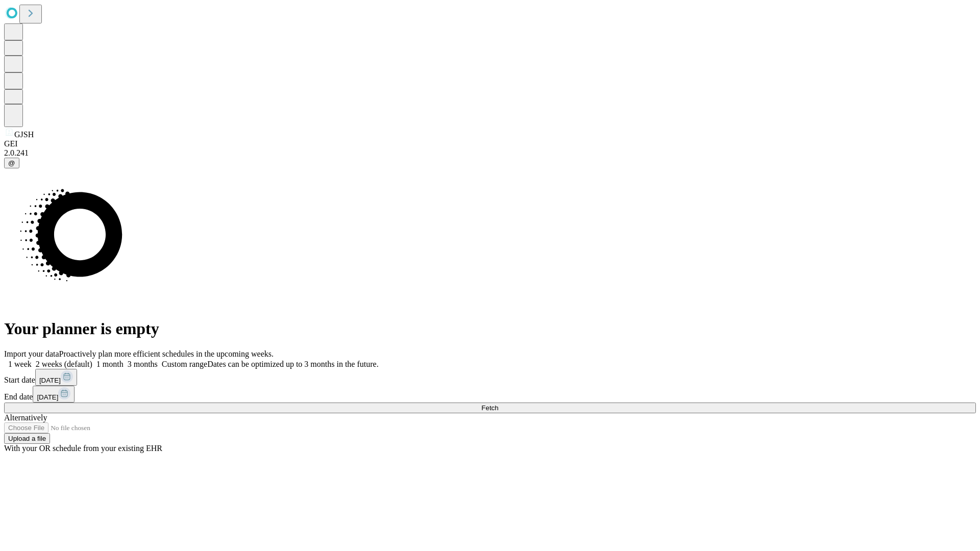 The width and height of the screenshot is (980, 551). Describe the element at coordinates (490, 144) in the screenshot. I see `div: GEI` at that location.